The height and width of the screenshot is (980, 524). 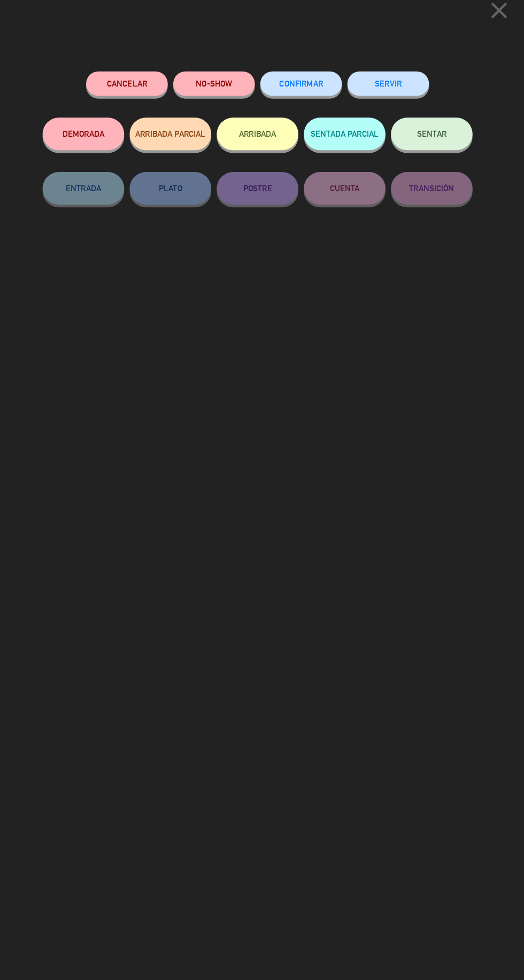 What do you see at coordinates (90, 143) in the screenshot?
I see `button: DEMORADA` at bounding box center [90, 143].